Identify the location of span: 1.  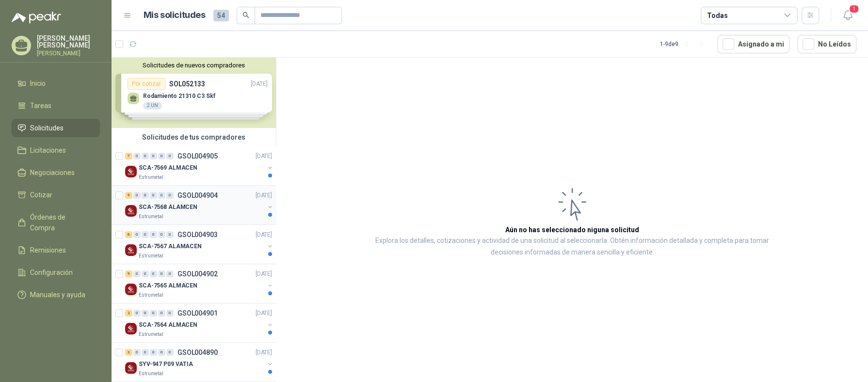
(854, 9).